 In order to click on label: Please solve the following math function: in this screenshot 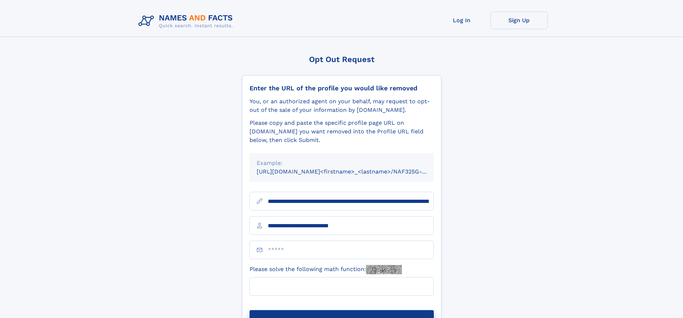, I will do `click(326, 270)`.